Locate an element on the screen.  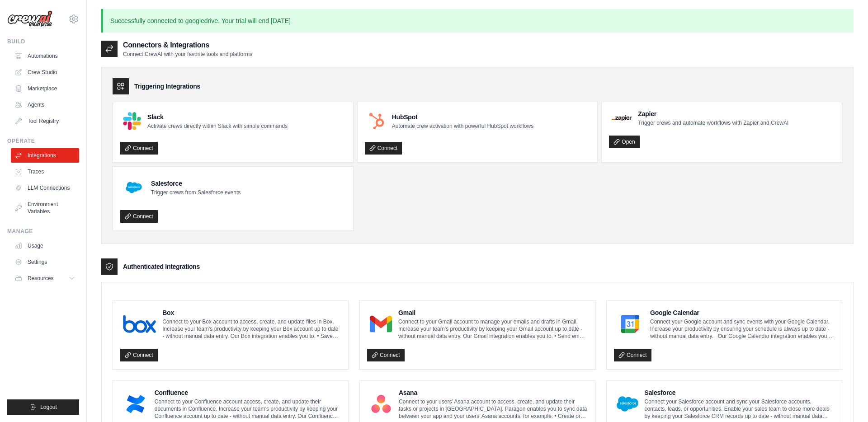
a: Agents is located at coordinates (45, 105).